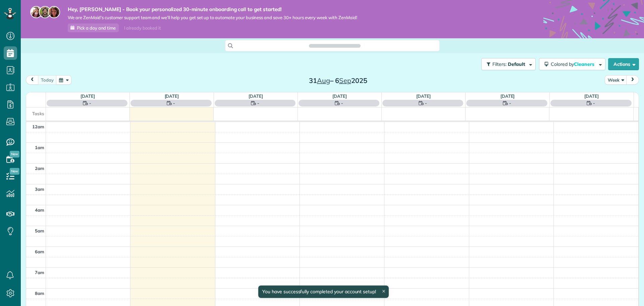 The image size is (644, 306). What do you see at coordinates (39, 272) in the screenshot?
I see `span: 7am` at bounding box center [39, 272].